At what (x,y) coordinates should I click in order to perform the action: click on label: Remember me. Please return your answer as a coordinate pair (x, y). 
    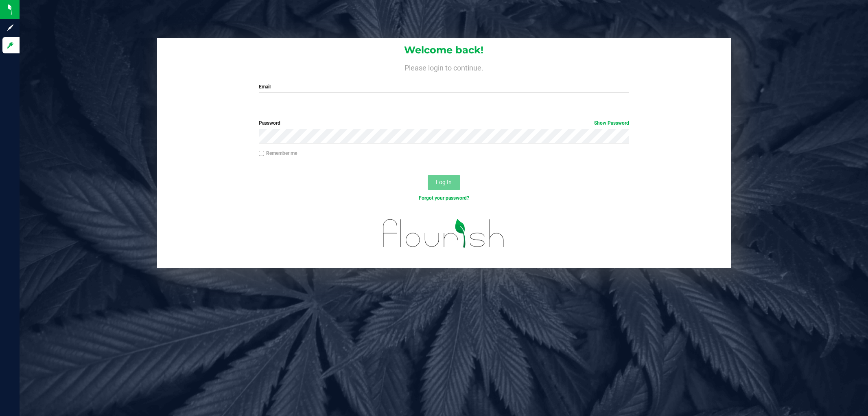
    Looking at the image, I should click on (278, 153).